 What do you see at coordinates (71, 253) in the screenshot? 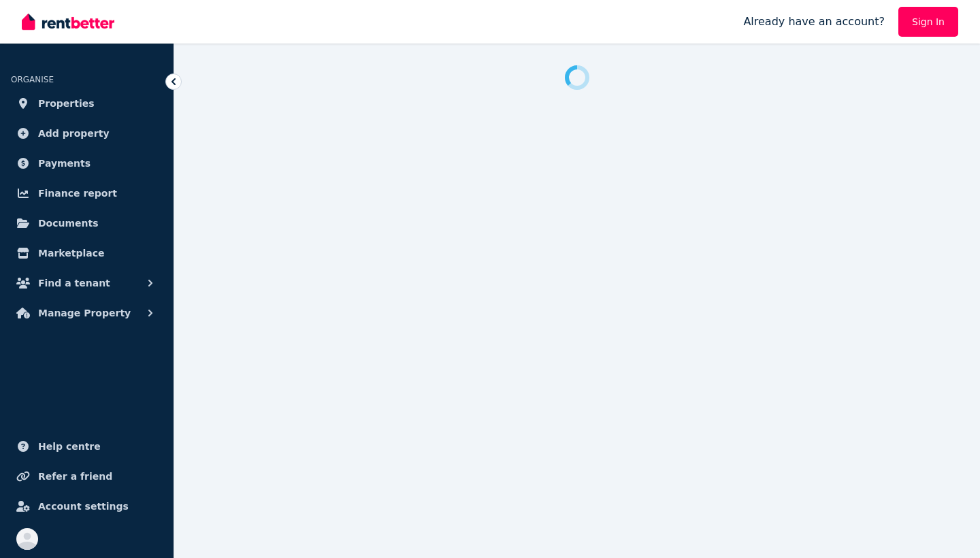
I see `span: Marketplace` at bounding box center [71, 253].